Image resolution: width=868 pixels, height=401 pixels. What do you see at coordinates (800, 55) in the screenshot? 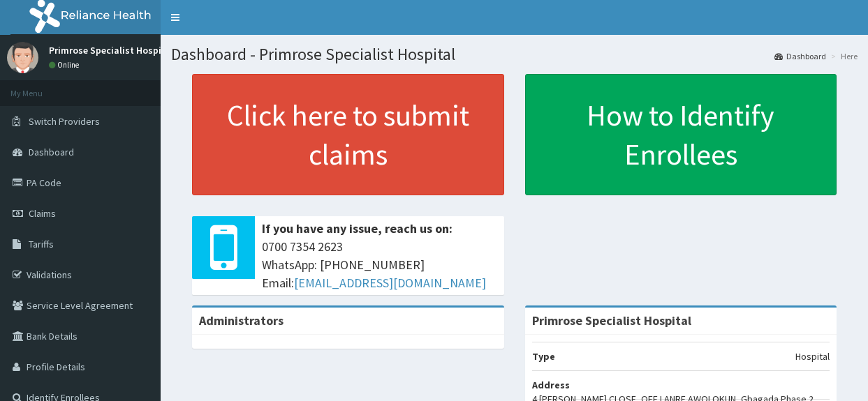
I see `a: Dashboard` at bounding box center [800, 55].